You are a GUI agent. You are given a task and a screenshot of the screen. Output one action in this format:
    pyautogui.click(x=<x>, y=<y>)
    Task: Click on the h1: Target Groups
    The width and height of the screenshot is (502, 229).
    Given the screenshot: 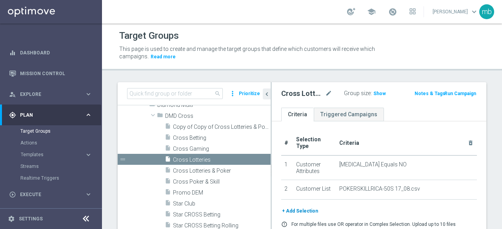 What is the action you would take?
    pyautogui.click(x=149, y=36)
    